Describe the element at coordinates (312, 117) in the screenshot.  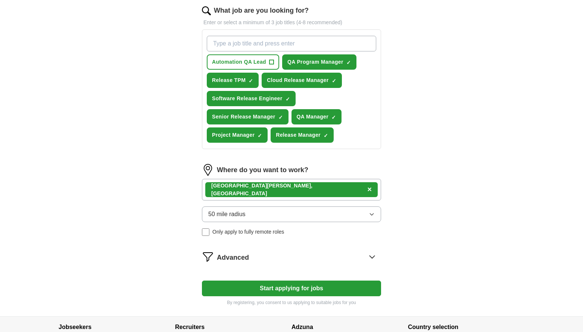
I see `span: QA Manager` at that location.